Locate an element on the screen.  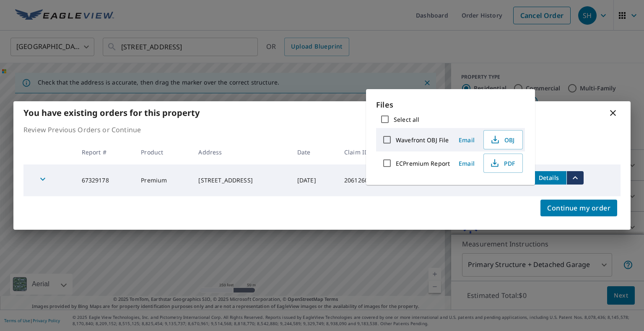
p: Review Previous Orders or Continue is located at coordinates (322, 130).